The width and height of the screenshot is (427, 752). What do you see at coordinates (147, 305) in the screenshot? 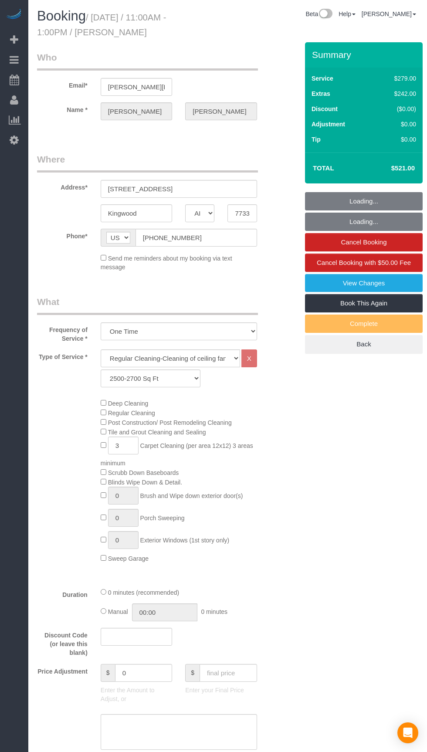
I see `legend: What` at bounding box center [147, 305].